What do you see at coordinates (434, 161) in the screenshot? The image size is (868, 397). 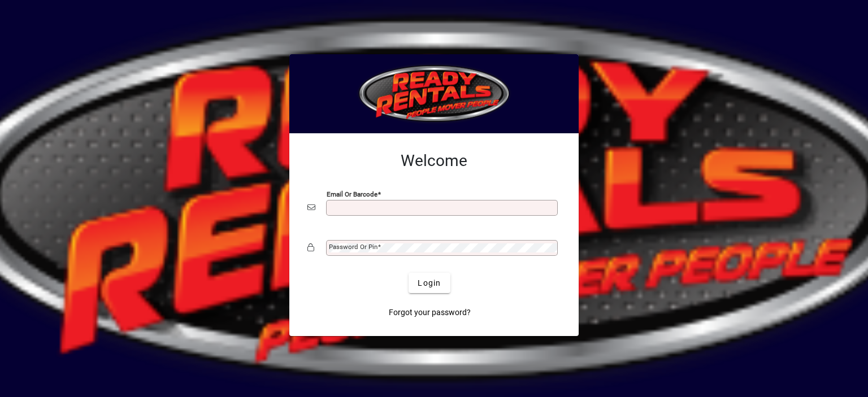 I see `h2: Welcome` at bounding box center [434, 161].